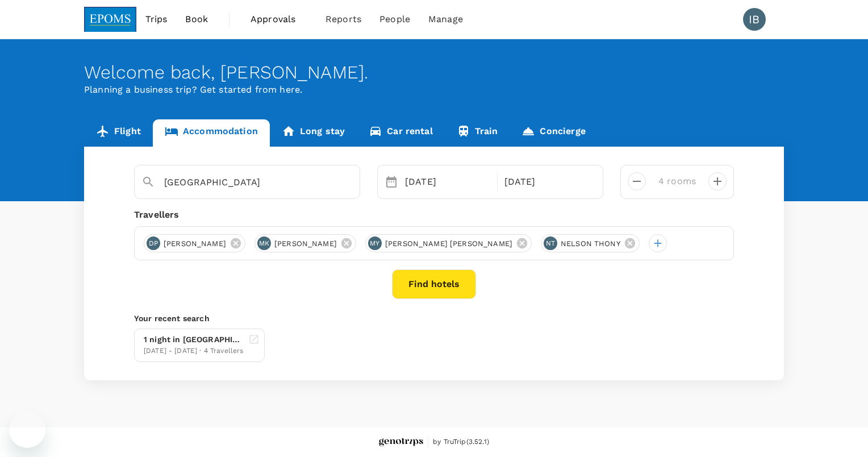 This screenshot has width=868, height=457. What do you see at coordinates (677, 182) in the screenshot?
I see `input: Add rooms` at bounding box center [677, 182].